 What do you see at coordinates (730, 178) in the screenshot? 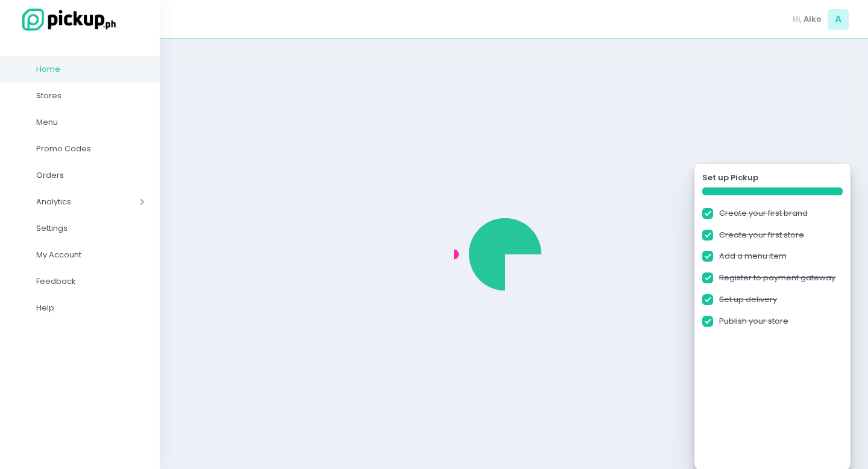
I see `strong: Set up Pickup` at bounding box center [730, 178].